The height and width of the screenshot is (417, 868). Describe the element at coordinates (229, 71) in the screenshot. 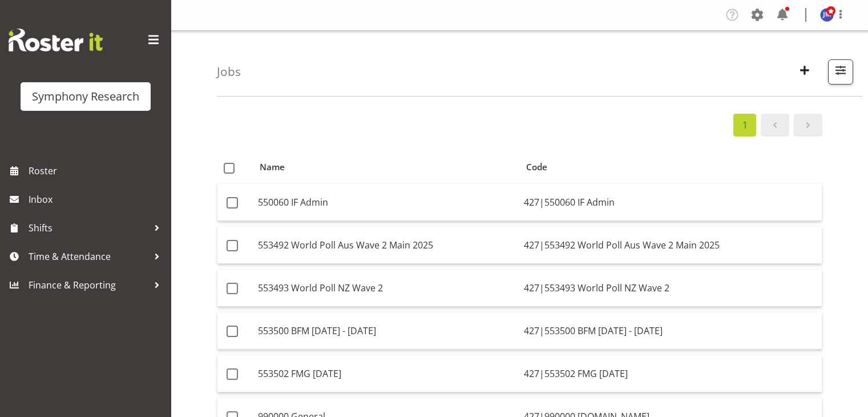

I see `h4: Jobs` at that location.